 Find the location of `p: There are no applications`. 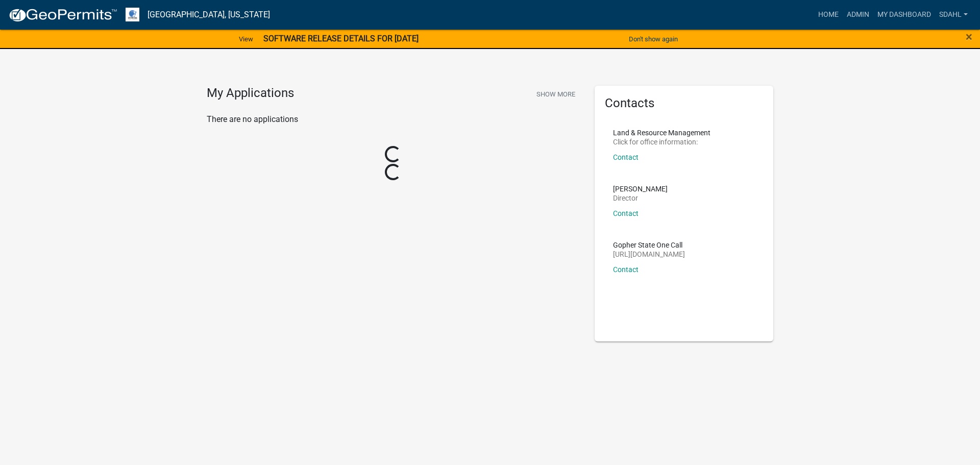

p: There are no applications is located at coordinates (393, 120).